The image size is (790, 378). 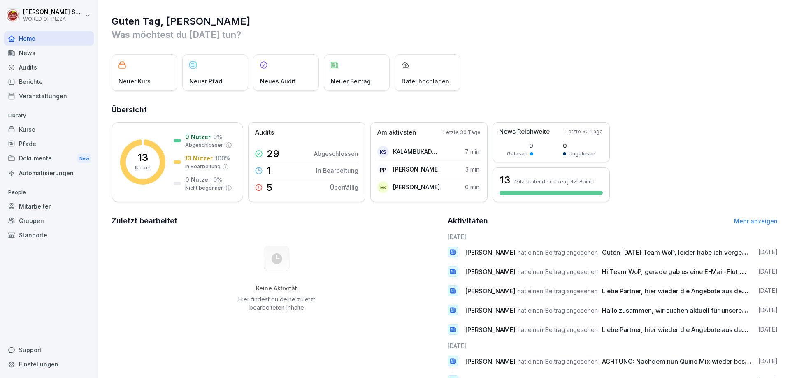 What do you see at coordinates (49, 158) in the screenshot?
I see `div: Dokumente` at bounding box center [49, 158].